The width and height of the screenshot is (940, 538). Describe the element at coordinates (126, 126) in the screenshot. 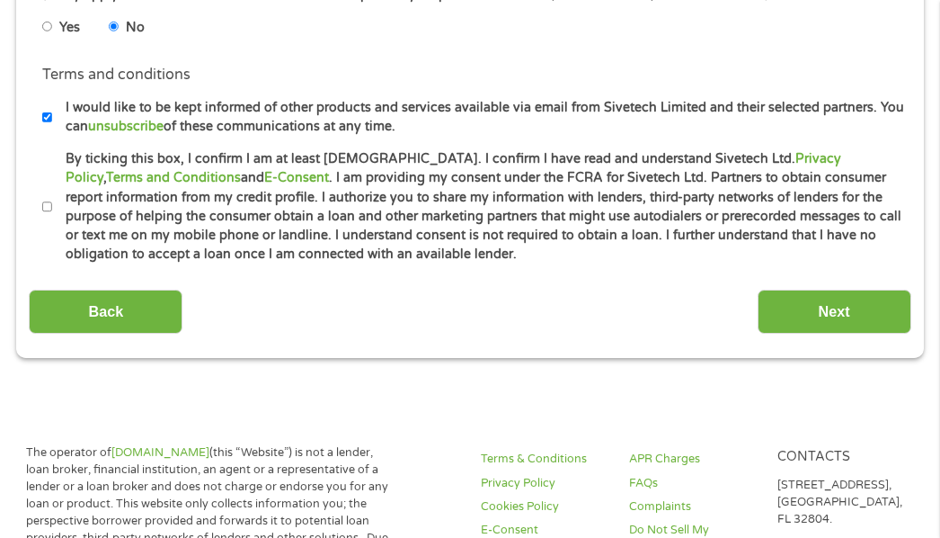

I see `a: unsubscribe` at that location.